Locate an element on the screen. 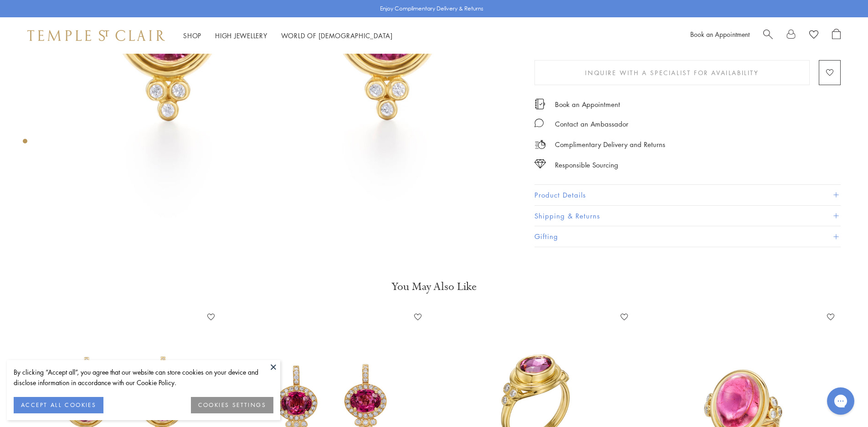 This screenshot has height=427, width=868. button: Gifting is located at coordinates (688, 236).